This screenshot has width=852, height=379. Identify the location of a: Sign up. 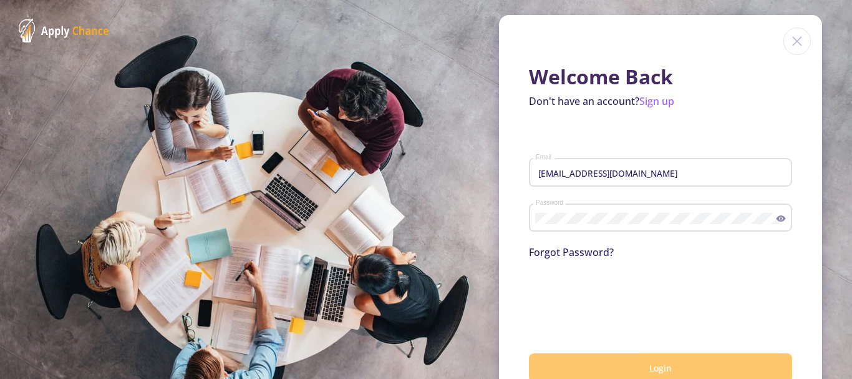
(657, 101).